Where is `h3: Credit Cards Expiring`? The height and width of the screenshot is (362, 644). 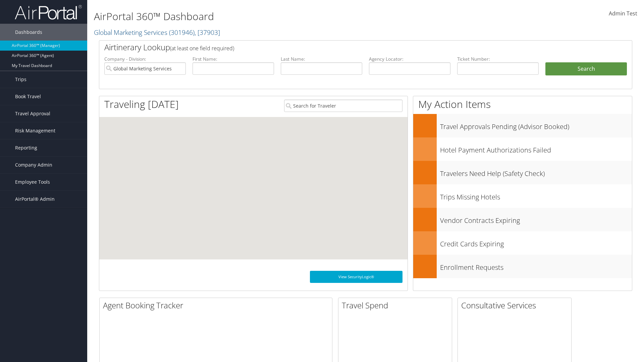
h3: Credit Cards Expiring is located at coordinates (536, 242).